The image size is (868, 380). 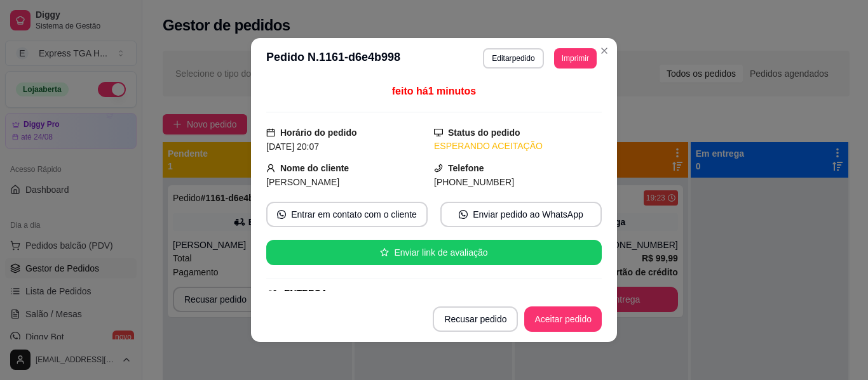 I want to click on button: Close, so click(x=604, y=51).